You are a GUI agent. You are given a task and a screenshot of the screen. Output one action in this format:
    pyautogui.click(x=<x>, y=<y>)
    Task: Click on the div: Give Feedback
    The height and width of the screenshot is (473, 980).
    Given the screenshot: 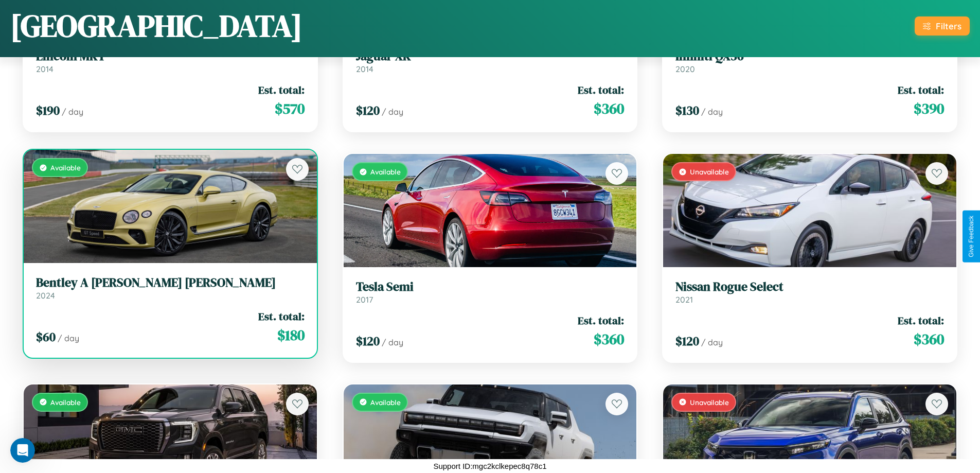 What is the action you would take?
    pyautogui.click(x=971, y=236)
    